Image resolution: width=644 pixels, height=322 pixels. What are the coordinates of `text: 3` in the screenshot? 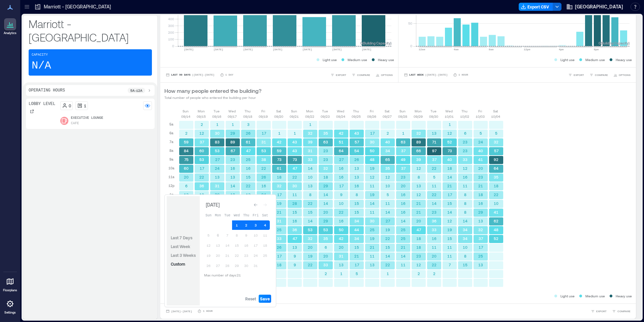 It's located at (248, 124).